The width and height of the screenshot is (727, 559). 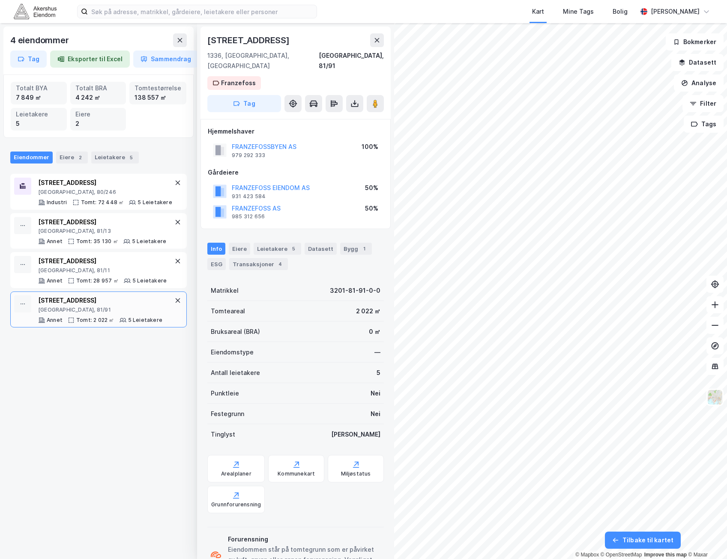 I want to click on div: 4, so click(x=280, y=264).